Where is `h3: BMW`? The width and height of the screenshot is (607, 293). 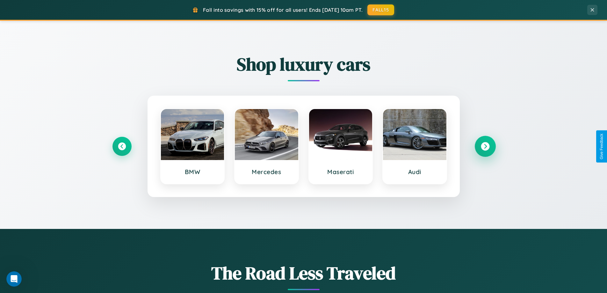
h3: BMW is located at coordinates (192, 172).